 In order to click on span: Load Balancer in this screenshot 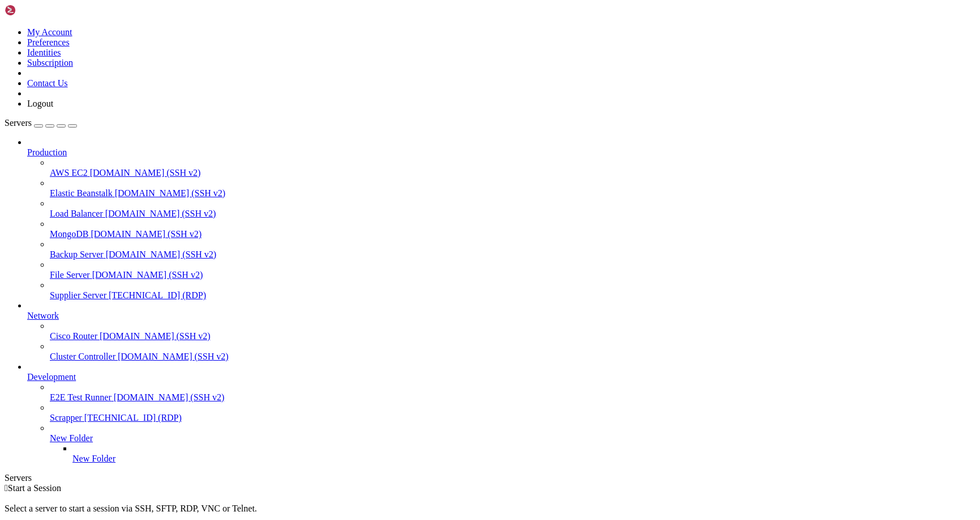, I will do `click(76, 213)`.